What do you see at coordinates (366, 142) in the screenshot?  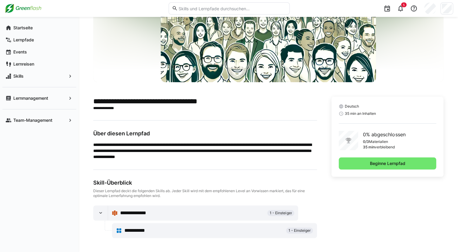 I see `p: 0/3` at bounding box center [366, 142].